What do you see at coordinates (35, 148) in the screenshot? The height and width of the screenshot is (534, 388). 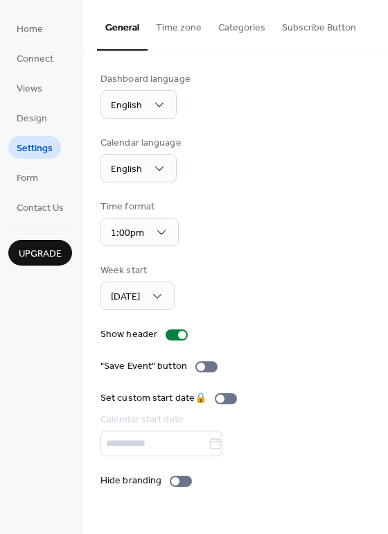 I see `span: Settings` at bounding box center [35, 148].